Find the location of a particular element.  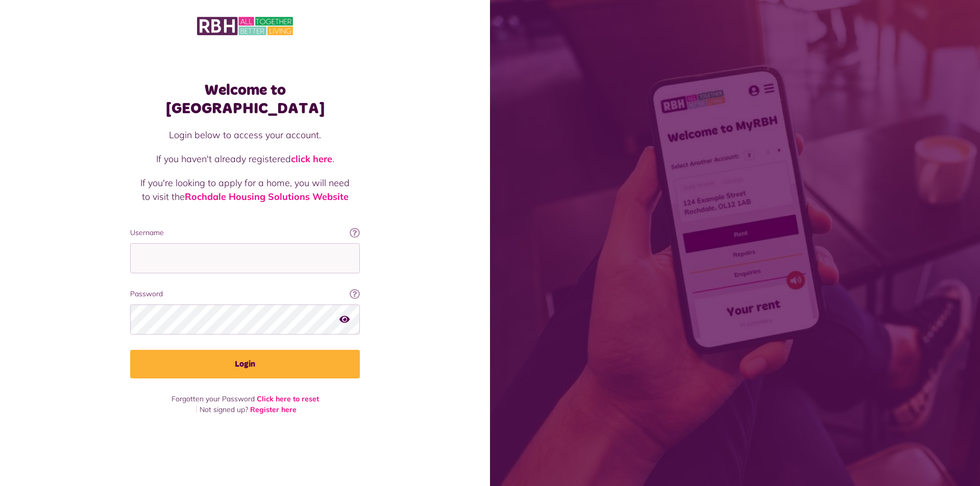

a: Click here to reset is located at coordinates (288, 399).